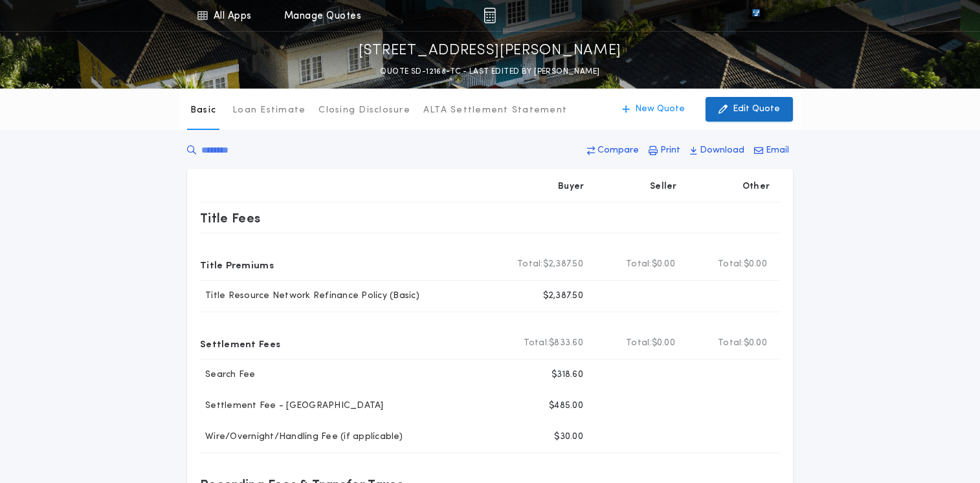 The image size is (980, 483). What do you see at coordinates (660, 110) in the screenshot?
I see `p: New Quote` at bounding box center [660, 110].